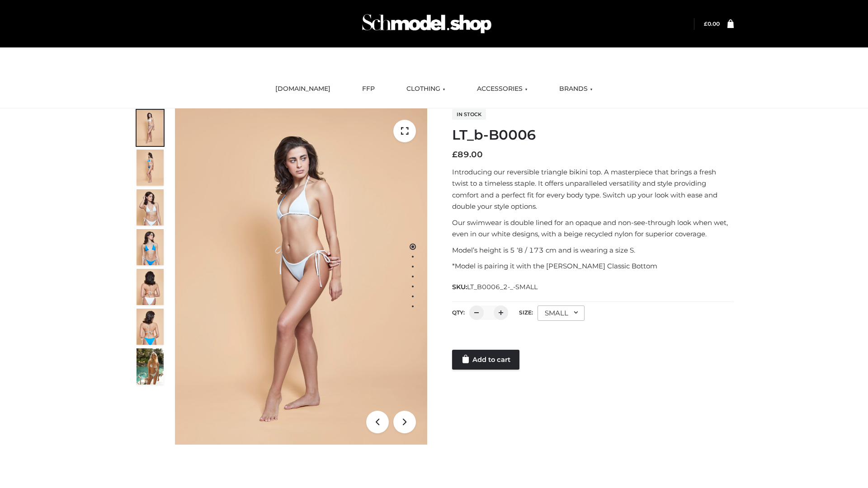 The image size is (868, 488). Describe the element at coordinates (486, 359) in the screenshot. I see `a: Add to cart` at that location.